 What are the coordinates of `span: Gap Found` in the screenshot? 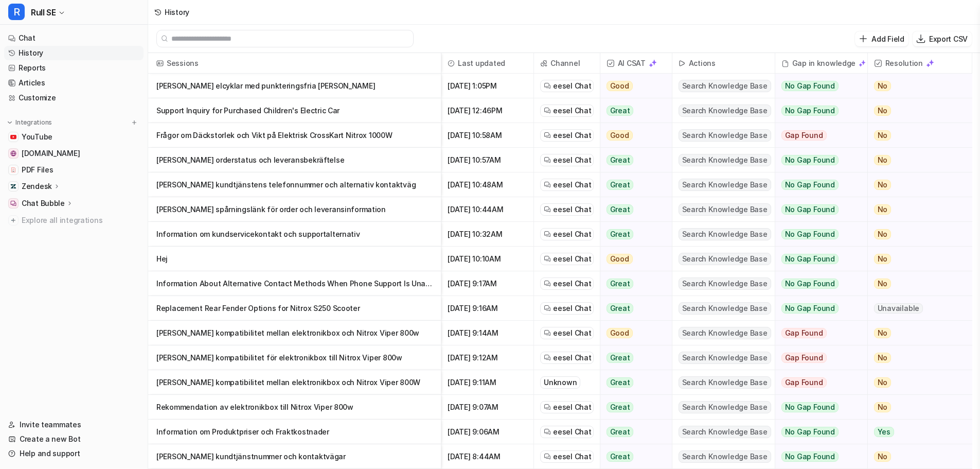 It's located at (804, 136).